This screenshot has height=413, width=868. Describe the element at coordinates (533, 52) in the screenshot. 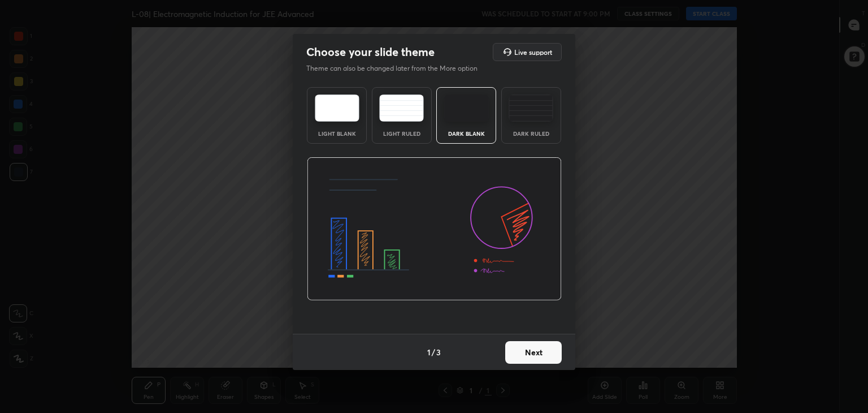

I see `h5: Live support` at that location.